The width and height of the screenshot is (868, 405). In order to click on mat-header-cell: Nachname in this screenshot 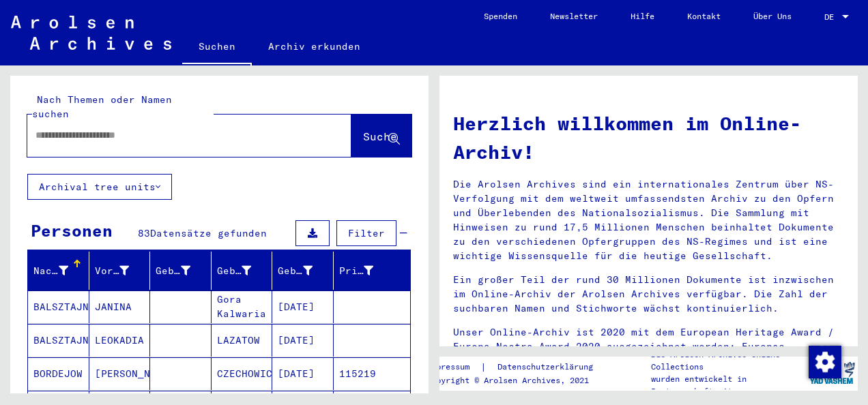, I will do `click(59, 271)`.